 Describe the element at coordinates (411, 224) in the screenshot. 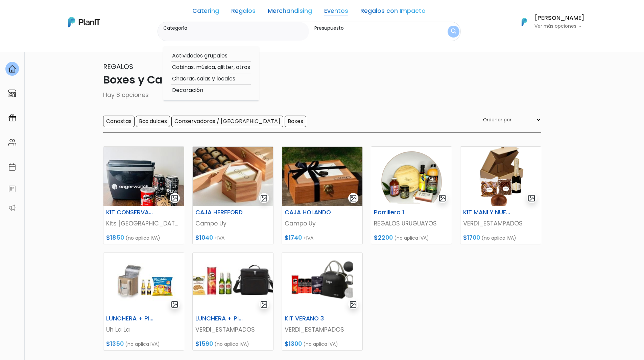

I see `p: REGALOS URUGUAYOS` at that location.